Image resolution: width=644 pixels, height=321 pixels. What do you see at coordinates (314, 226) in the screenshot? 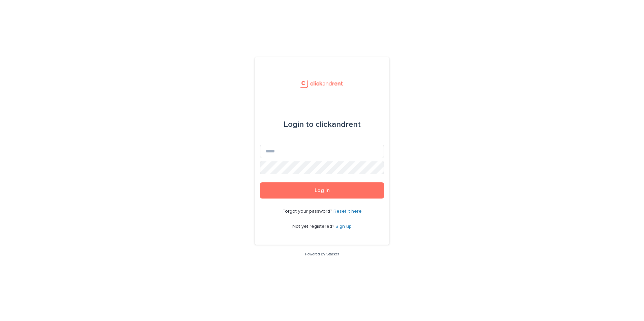
I see `span: Not yet registered?` at bounding box center [314, 226].